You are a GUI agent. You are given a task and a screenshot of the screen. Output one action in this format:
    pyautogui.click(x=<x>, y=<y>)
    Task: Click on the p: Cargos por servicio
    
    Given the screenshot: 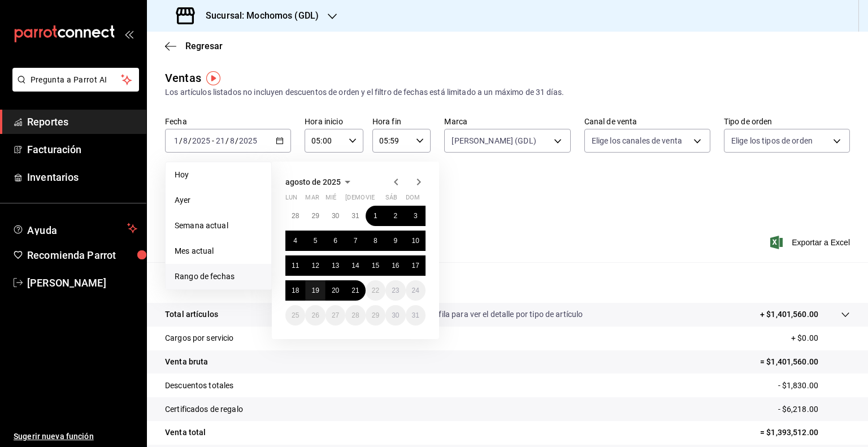 What is the action you would take?
    pyautogui.click(x=199, y=338)
    